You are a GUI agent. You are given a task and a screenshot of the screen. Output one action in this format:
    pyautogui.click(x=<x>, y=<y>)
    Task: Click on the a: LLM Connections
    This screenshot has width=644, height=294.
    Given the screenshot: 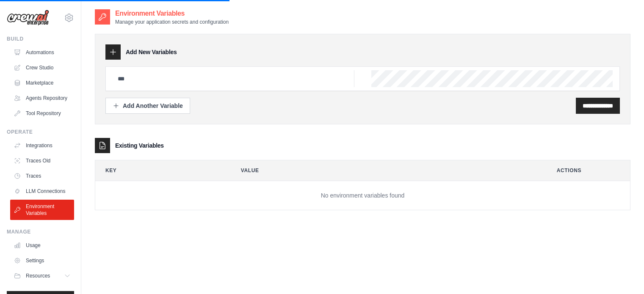 What is the action you would take?
    pyautogui.click(x=42, y=191)
    